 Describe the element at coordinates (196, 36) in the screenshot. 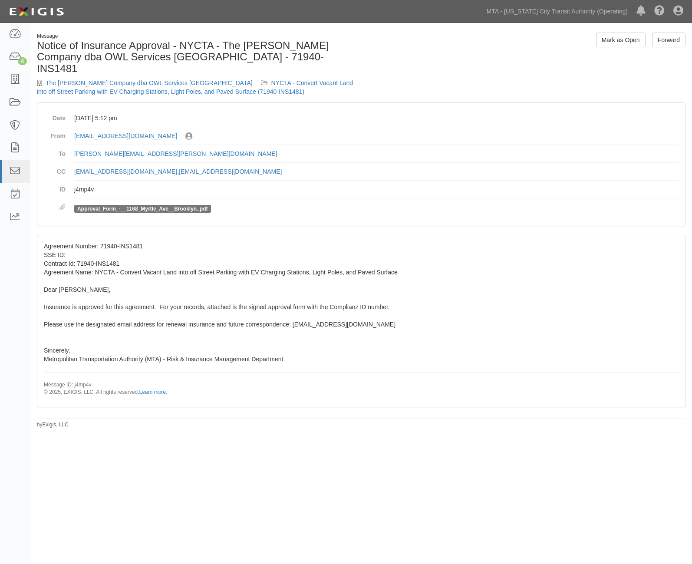

I see `div: Message` at that location.